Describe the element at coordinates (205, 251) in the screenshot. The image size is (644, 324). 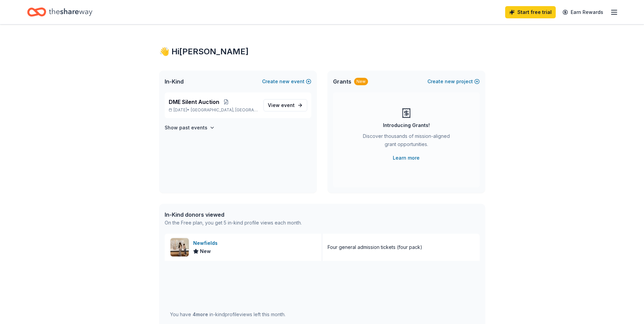
I see `span: New` at that location.